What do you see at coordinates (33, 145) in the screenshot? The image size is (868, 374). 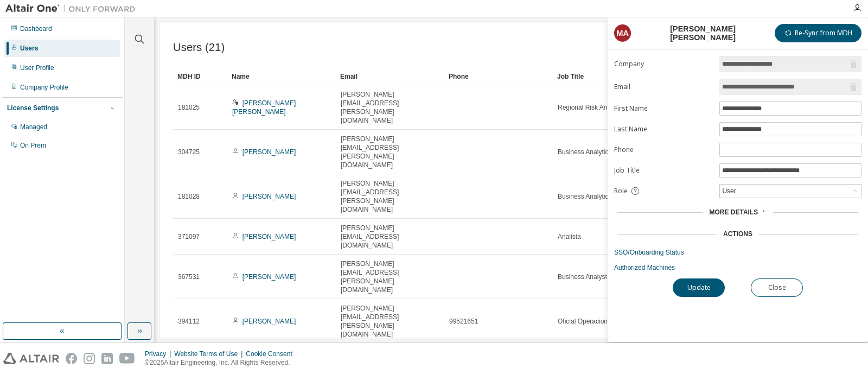 I see `div: On Prem` at bounding box center [33, 145].